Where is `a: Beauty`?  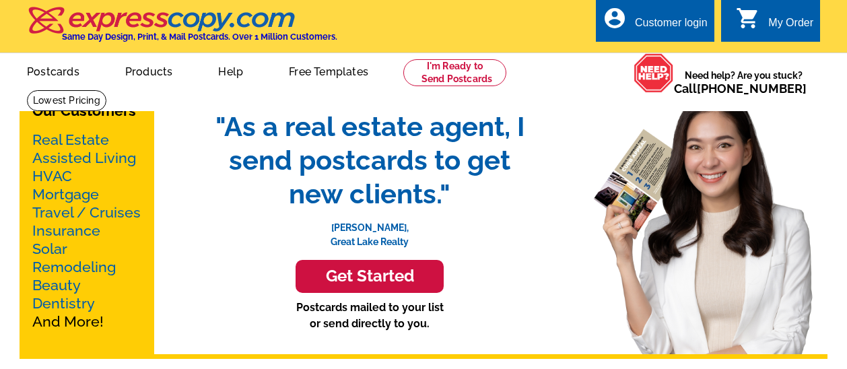 a: Beauty is located at coordinates (57, 285).